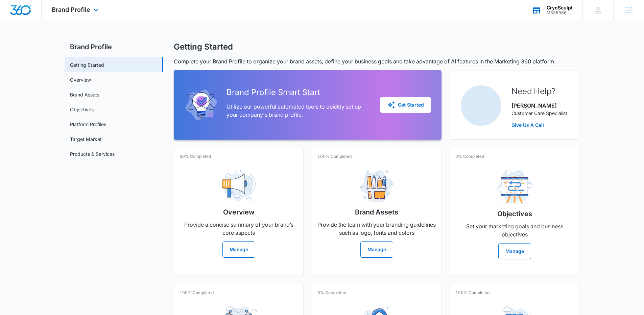 The width and height of the screenshot is (644, 315). I want to click on h2: Need Help?, so click(539, 91).